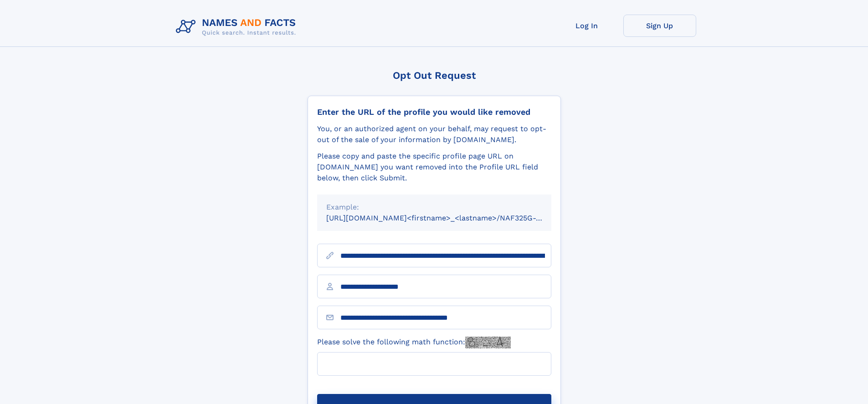  Describe the element at coordinates (660, 25) in the screenshot. I see `a: Sign Up` at that location.